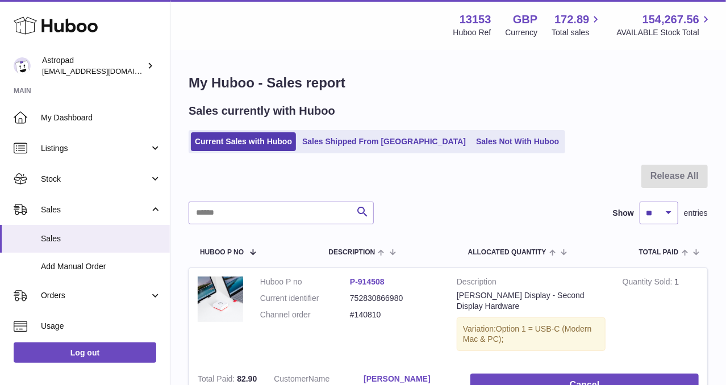 Image resolution: width=726 pixels, height=385 pixels. Describe the element at coordinates (659, 252) in the screenshot. I see `span: Total paid` at that location.